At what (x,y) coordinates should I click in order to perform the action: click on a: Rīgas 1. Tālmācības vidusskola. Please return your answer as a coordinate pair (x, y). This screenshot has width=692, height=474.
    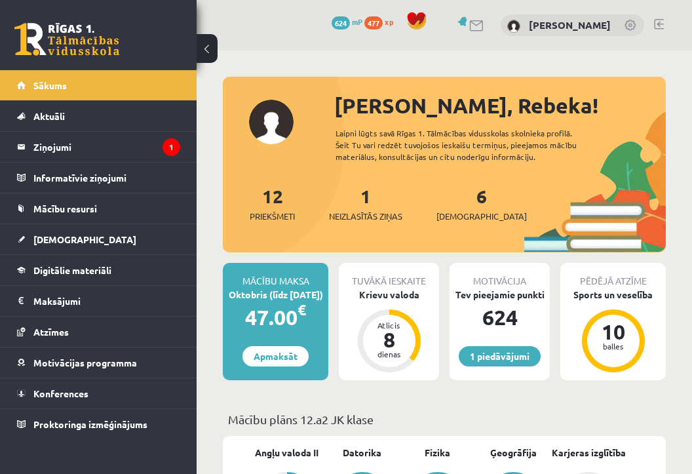
    Looking at the image, I should click on (67, 39).